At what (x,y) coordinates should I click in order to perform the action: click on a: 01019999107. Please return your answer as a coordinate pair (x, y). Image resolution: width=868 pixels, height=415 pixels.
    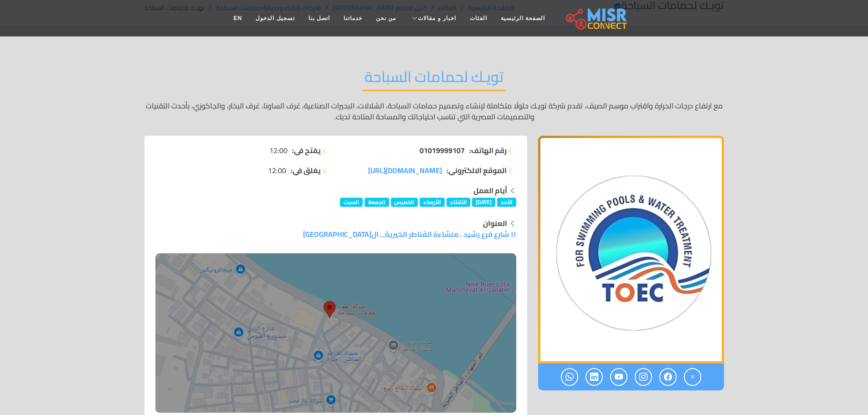
    Looking at the image, I should click on (442, 150).